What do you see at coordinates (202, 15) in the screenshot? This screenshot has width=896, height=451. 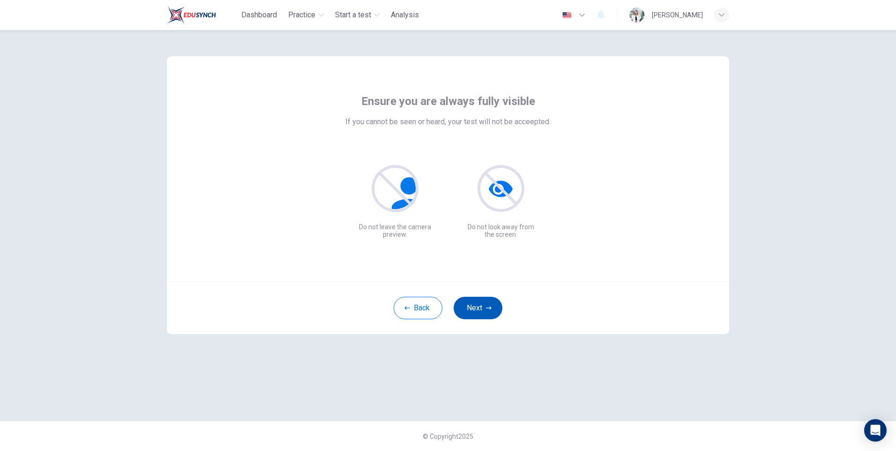 I see `a: Train Test logo` at bounding box center [202, 15].